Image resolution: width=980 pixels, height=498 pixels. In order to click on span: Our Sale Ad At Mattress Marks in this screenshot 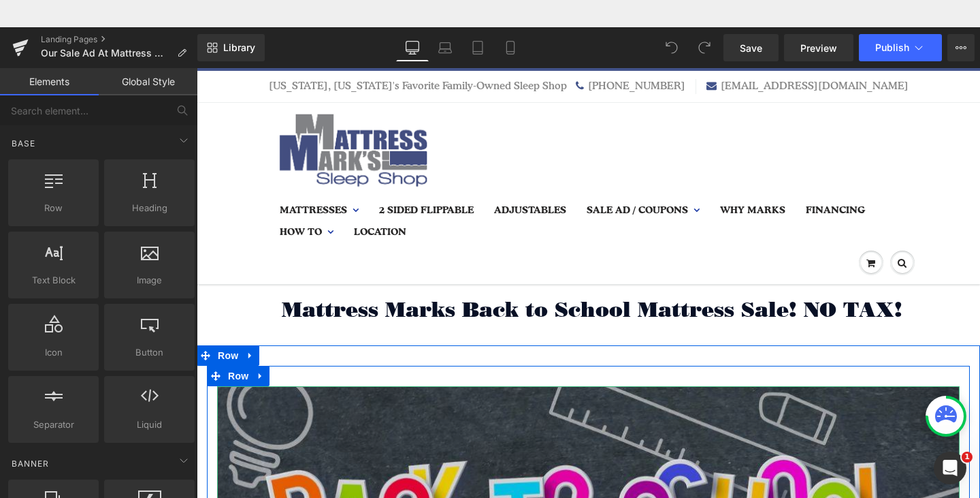, I will do `click(106, 53)`.